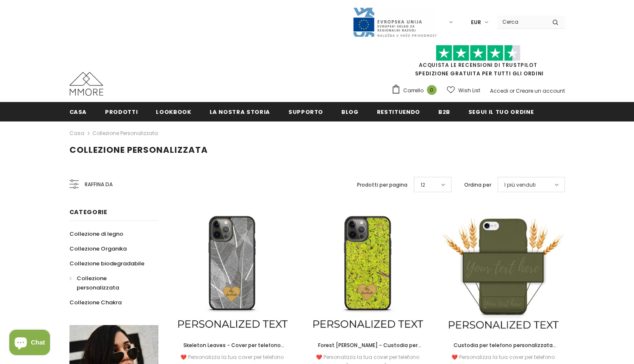 The width and height of the screenshot is (634, 364). I want to click on span: Raffina da, so click(99, 185).